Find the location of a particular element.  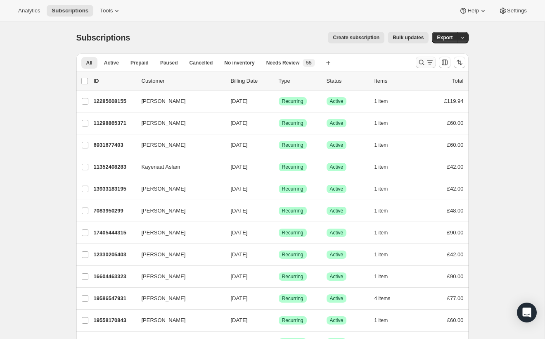

button: Sort the results is located at coordinates (459, 62).